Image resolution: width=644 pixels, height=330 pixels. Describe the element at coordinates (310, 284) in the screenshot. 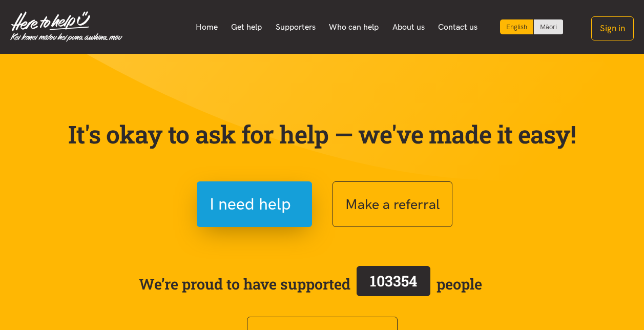

I see `span: We’re proud to have supported people` at that location.